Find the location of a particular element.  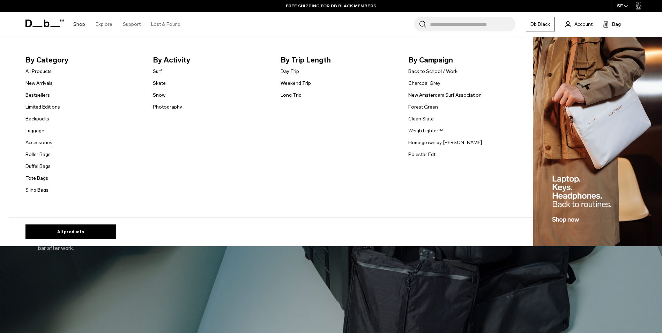

a: Surf is located at coordinates (157, 71).